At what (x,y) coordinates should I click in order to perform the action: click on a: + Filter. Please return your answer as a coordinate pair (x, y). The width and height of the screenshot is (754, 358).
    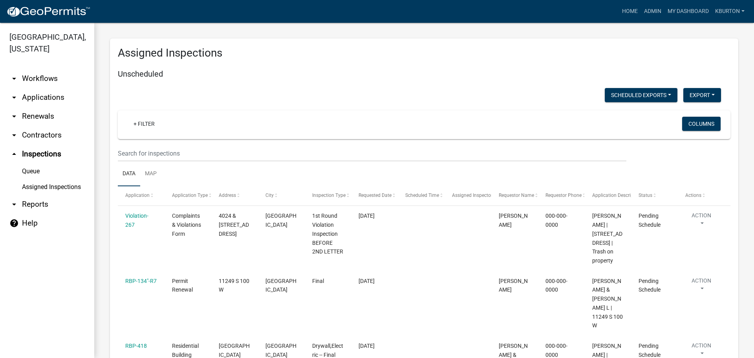
    Looking at the image, I should click on (144, 124).